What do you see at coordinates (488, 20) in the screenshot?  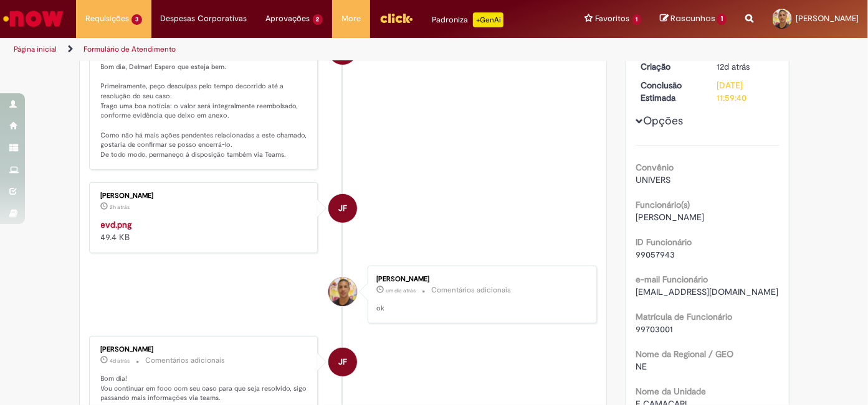 I see `p: +GenAi` at bounding box center [488, 20].